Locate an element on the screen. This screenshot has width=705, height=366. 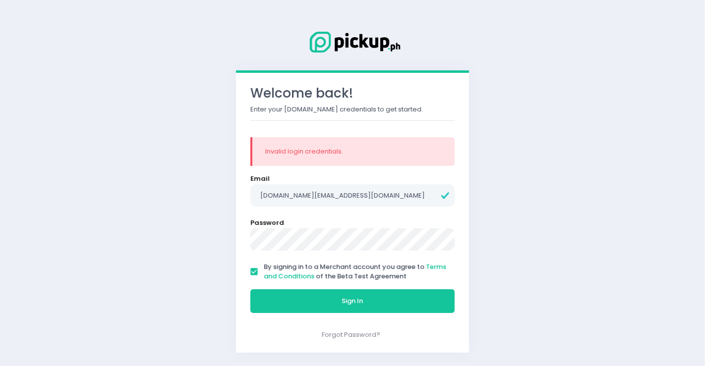
a: Forgot Password? is located at coordinates (351, 335).